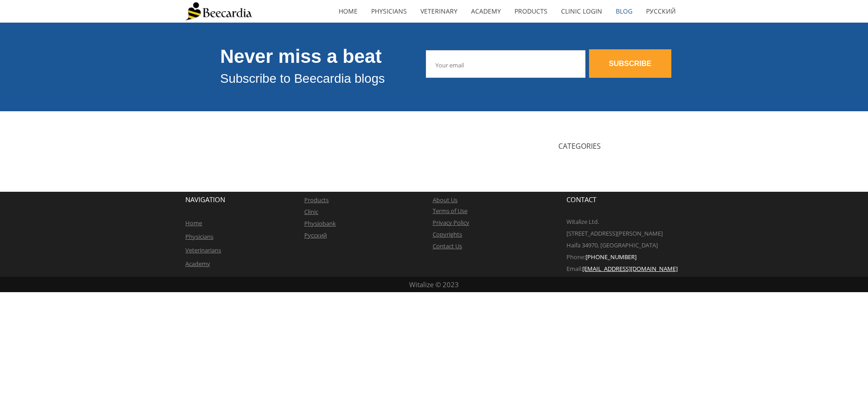  What do you see at coordinates (574, 268) in the screenshot?
I see `span: Email:` at bounding box center [574, 268].